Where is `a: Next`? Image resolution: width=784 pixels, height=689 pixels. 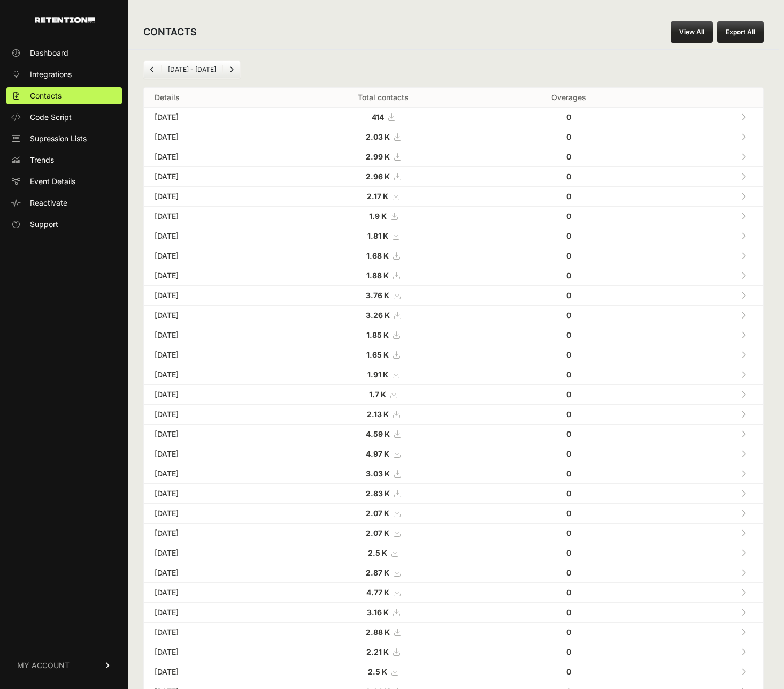
a: Next is located at coordinates (232, 69).